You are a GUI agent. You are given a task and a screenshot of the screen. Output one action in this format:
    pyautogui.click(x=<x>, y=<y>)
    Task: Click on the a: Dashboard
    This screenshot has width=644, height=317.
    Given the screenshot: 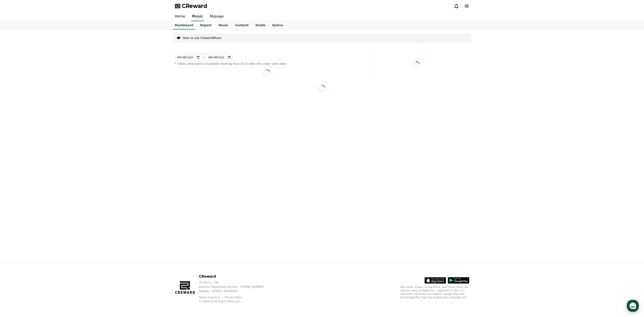 What is the action you would take?
    pyautogui.click(x=184, y=25)
    